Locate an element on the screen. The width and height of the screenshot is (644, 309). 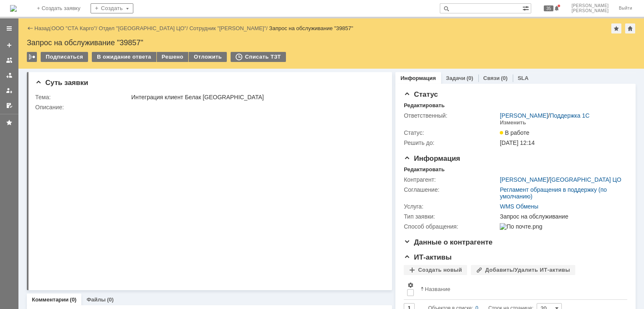
span: Суть заявки is located at coordinates (62, 83).